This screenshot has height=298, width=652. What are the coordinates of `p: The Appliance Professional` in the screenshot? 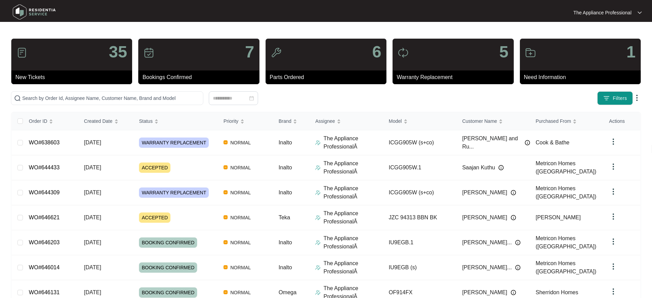 It's located at (602, 13).